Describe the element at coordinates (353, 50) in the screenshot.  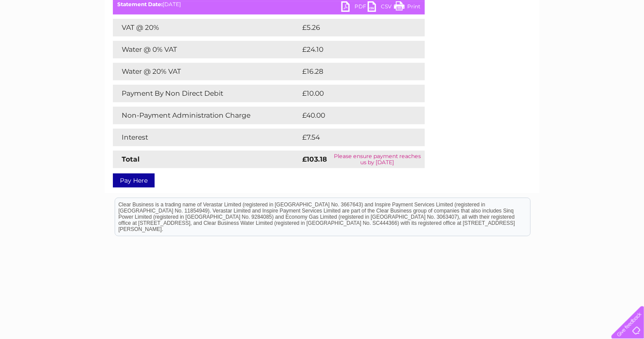
I see `td: £24.10` at that location.